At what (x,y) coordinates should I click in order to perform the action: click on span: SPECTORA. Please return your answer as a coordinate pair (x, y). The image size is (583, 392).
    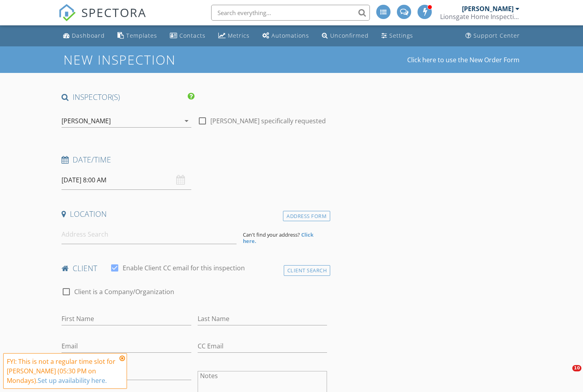
    Looking at the image, I should click on (114, 12).